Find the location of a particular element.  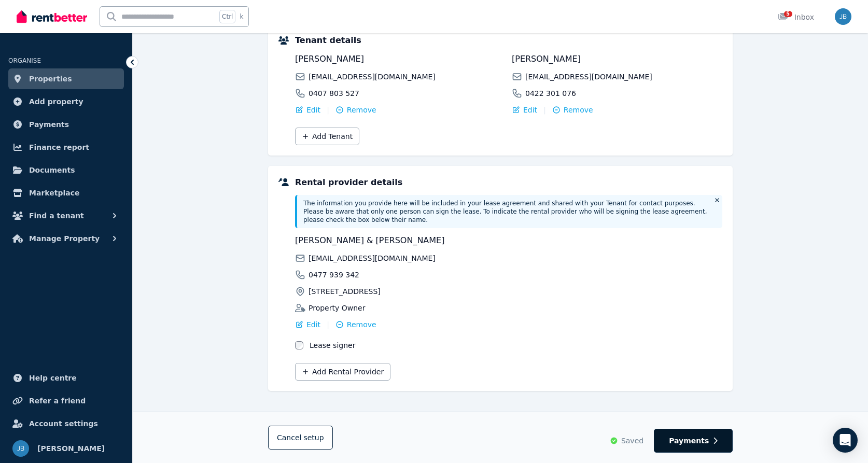

span: Add property is located at coordinates (56, 102).